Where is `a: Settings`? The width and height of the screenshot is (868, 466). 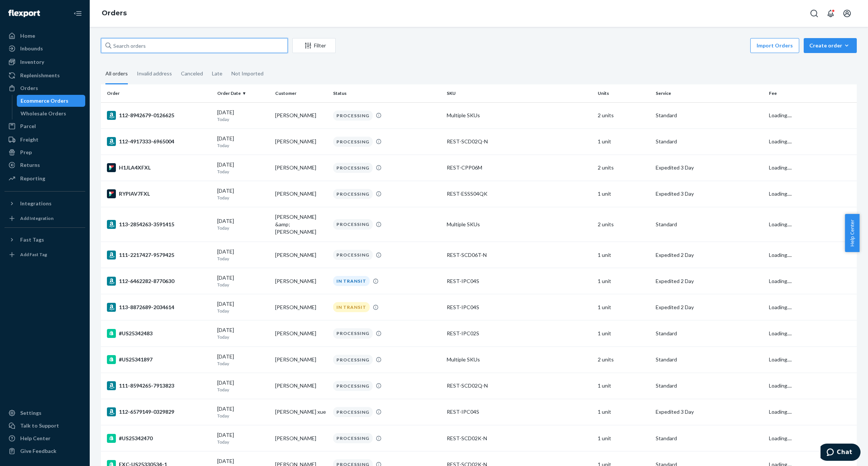 a: Settings is located at coordinates (45, 413).